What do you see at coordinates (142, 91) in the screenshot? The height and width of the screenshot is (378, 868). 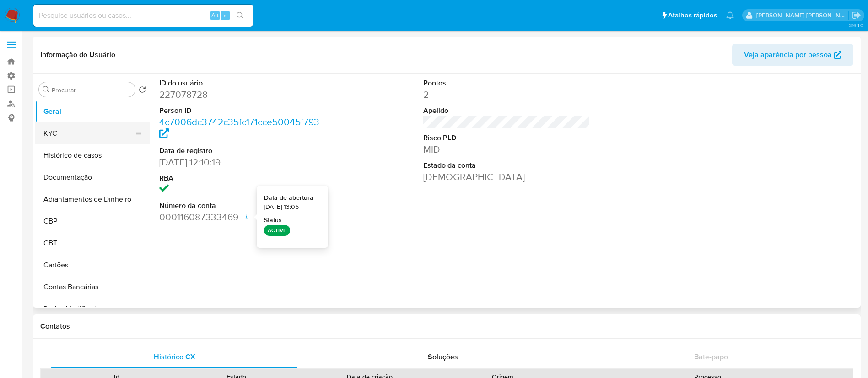 I see `button: Retornar ao pedido padrão` at bounding box center [142, 91].